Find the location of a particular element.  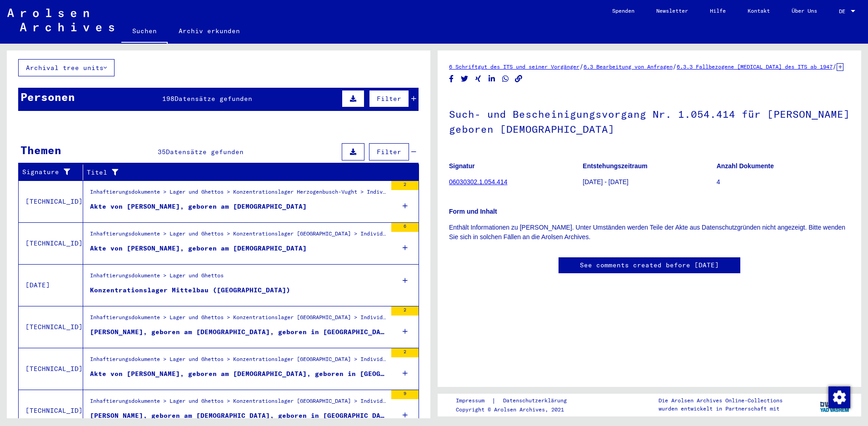

p: 4 is located at coordinates (783, 182).